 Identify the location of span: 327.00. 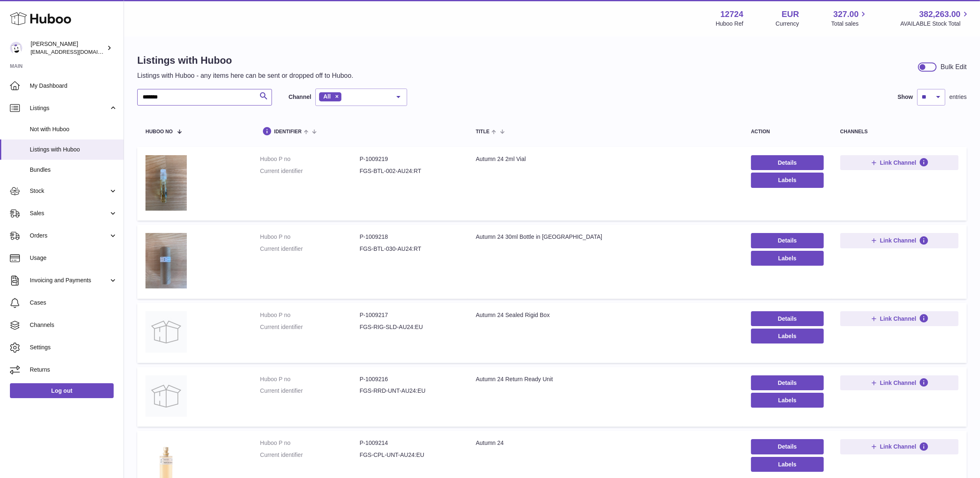
(846, 14).